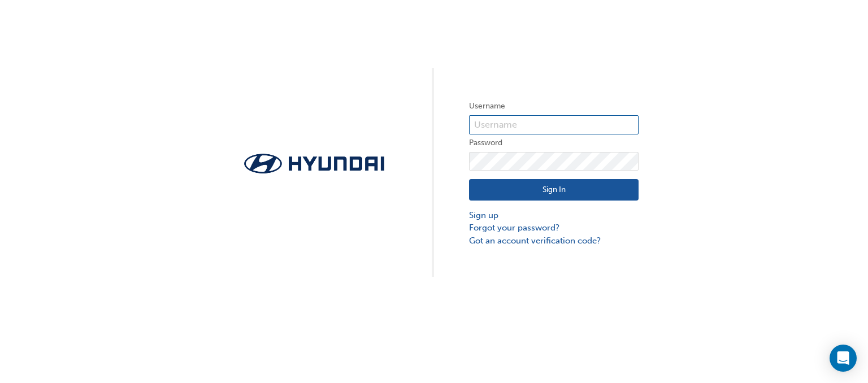 The height and width of the screenshot is (383, 868). Describe the element at coordinates (554, 215) in the screenshot. I see `a: Sign up` at that location.